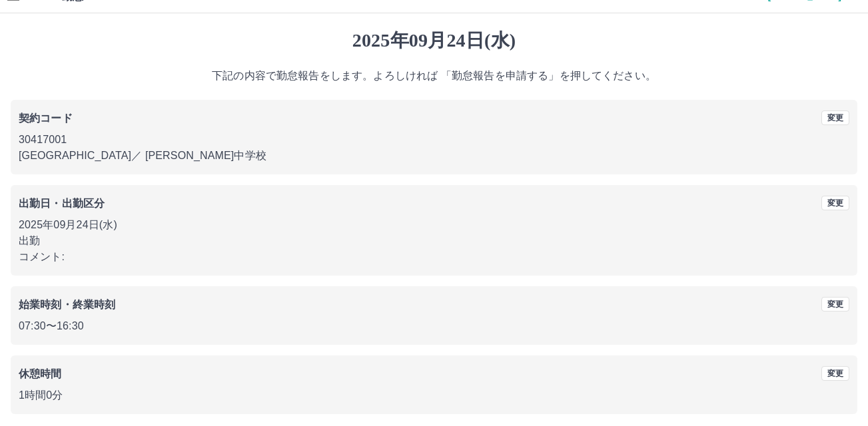 Image resolution: width=868 pixels, height=426 pixels. I want to click on b: 契約コード, so click(46, 118).